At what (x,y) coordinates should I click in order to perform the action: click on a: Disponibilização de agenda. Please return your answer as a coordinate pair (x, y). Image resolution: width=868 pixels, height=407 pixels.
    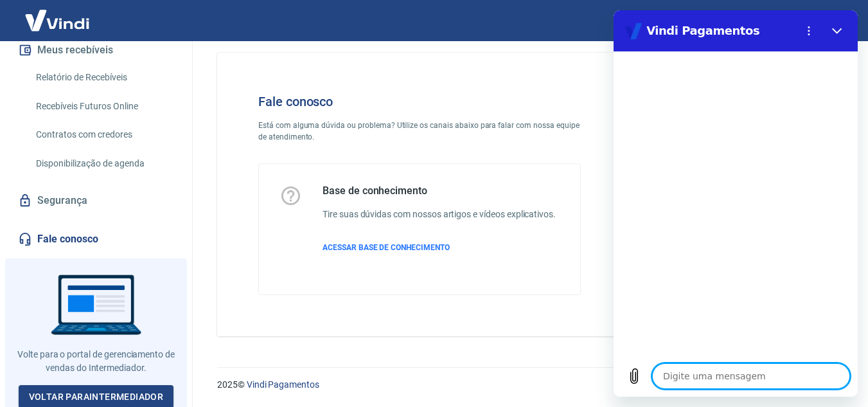
    Looking at the image, I should click on (103, 163).